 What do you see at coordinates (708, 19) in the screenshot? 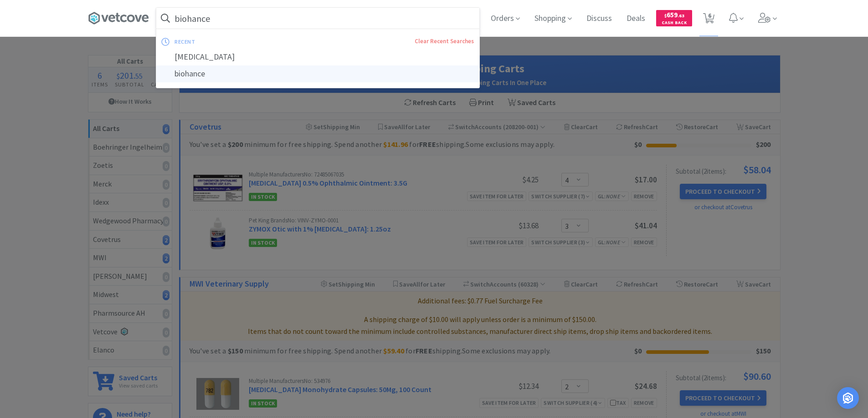
I see `a: 6` at bounding box center [708, 19].